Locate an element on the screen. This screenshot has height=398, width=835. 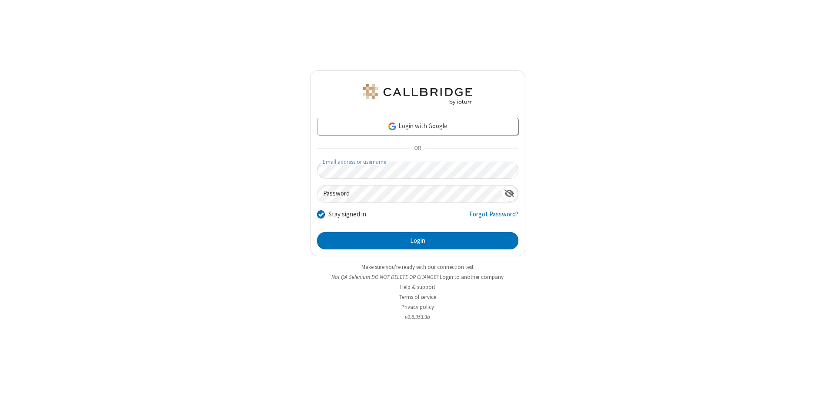
input: Email address or username is located at coordinates (417, 170).